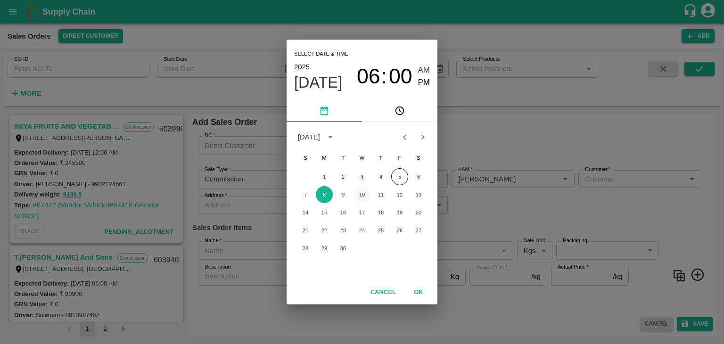 The image size is (724, 344). Describe the element at coordinates (362, 212) in the screenshot. I see `button: 17` at that location.